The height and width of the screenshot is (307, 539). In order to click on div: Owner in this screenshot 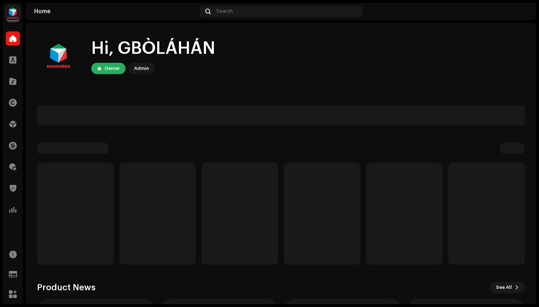, I will do `click(112, 68)`.